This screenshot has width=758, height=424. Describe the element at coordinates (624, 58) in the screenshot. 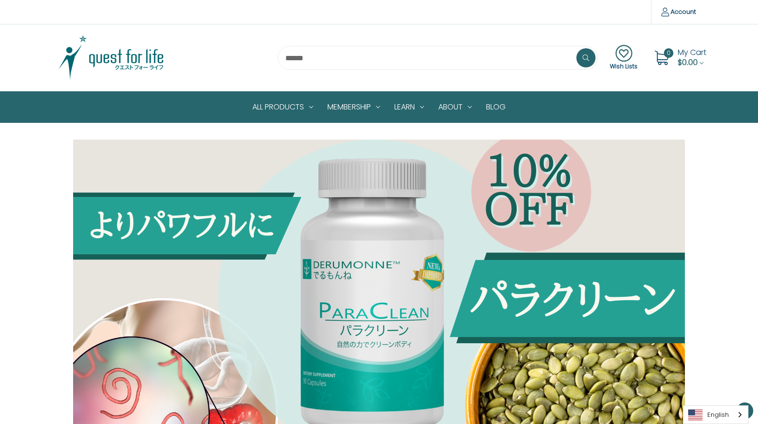

I see `a: Wish Lists` at that location.